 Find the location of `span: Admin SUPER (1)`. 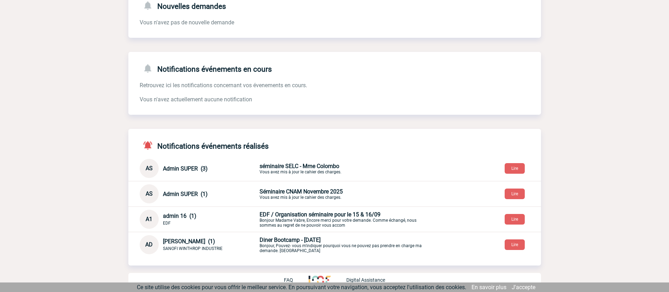

span: Admin SUPER (1) is located at coordinates (185, 194).